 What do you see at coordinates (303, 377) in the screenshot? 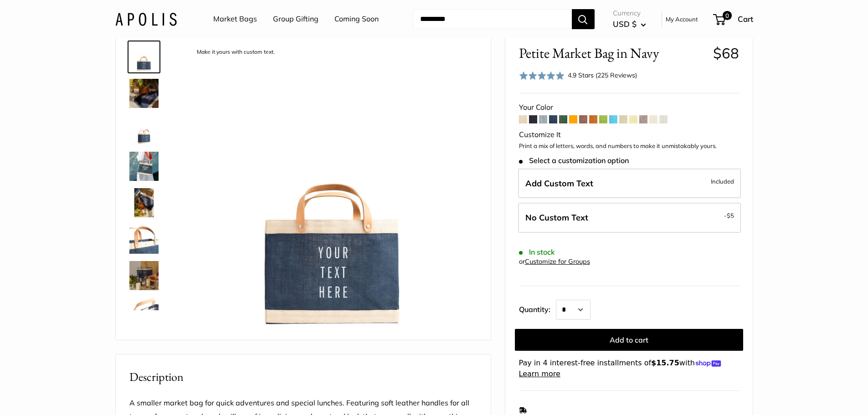
I see `h2: Description` at bounding box center [303, 377].